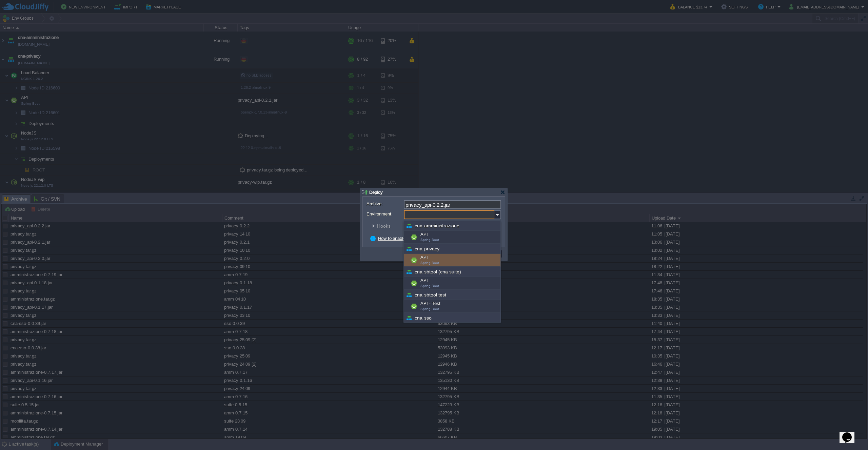  What do you see at coordinates (385, 204) in the screenshot?
I see `label: Archive:` at bounding box center [385, 204].